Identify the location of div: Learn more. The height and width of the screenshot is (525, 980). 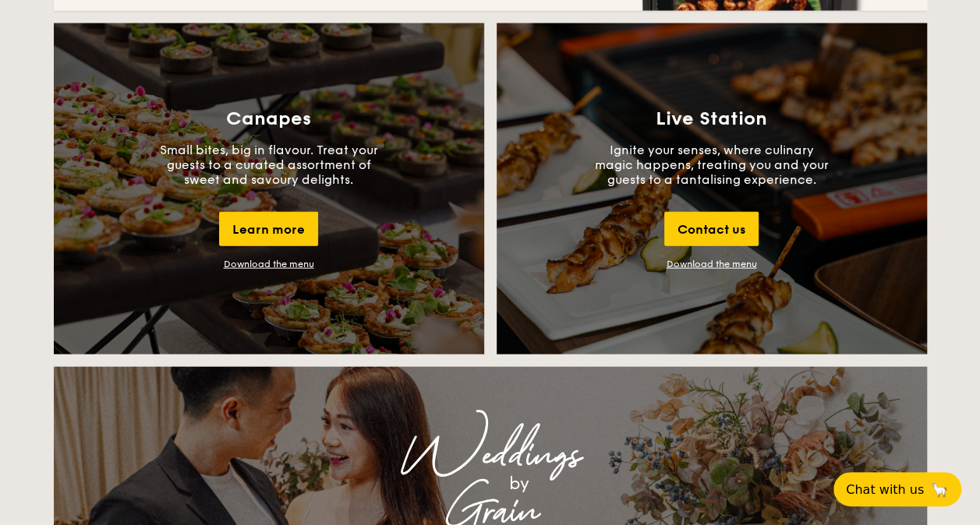
(268, 229).